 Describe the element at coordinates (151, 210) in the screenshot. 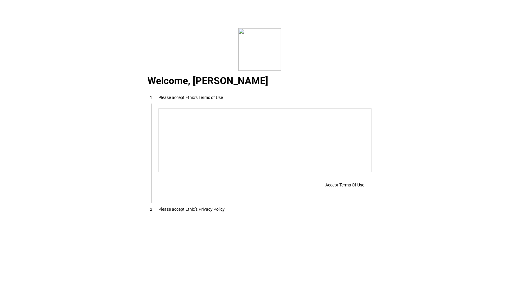

I see `span: 2` at that location.